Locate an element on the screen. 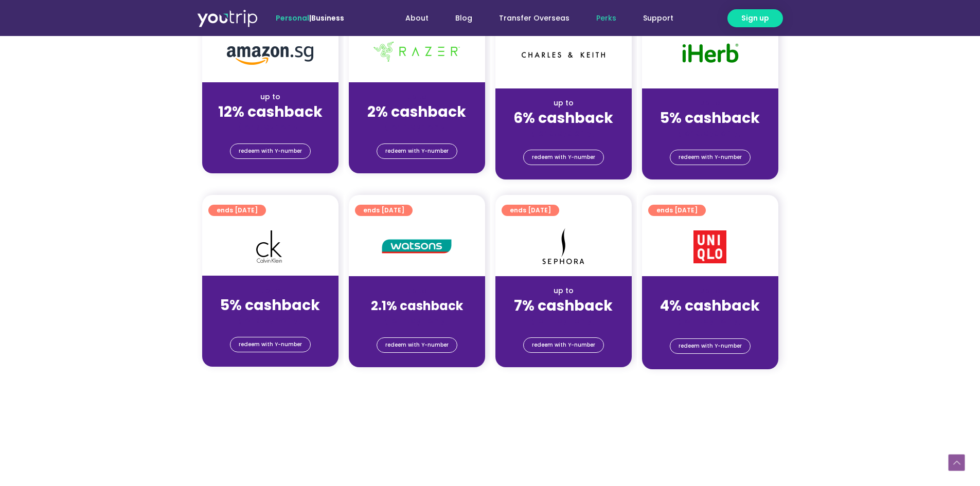 This screenshot has width=980, height=486. strong: 6% cashback is located at coordinates (563, 118).